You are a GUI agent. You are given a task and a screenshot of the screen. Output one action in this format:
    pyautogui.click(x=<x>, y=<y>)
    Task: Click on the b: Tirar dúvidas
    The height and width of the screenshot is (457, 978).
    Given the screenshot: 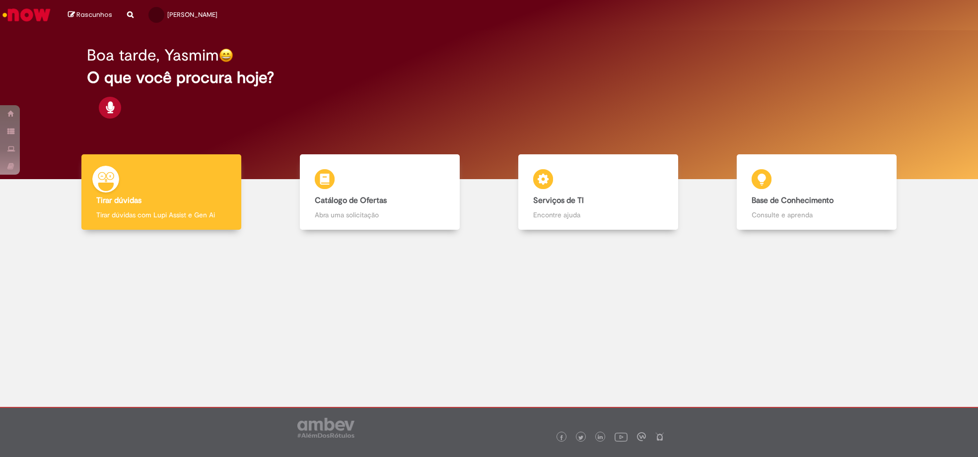 What is the action you would take?
    pyautogui.click(x=119, y=201)
    